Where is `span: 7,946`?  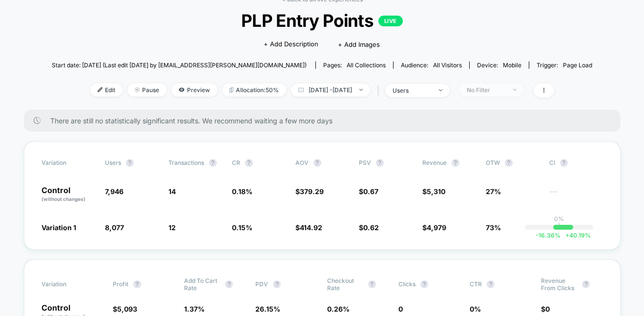 span: 7,946 is located at coordinates (115, 191).